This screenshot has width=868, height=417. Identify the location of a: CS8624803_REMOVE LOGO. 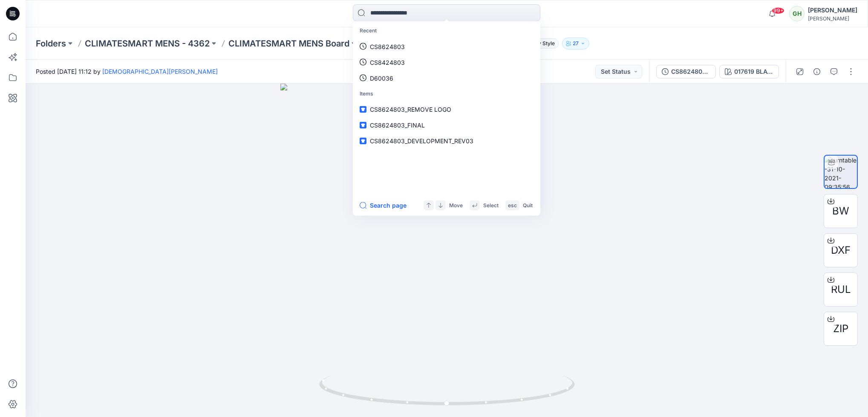
(446, 109).